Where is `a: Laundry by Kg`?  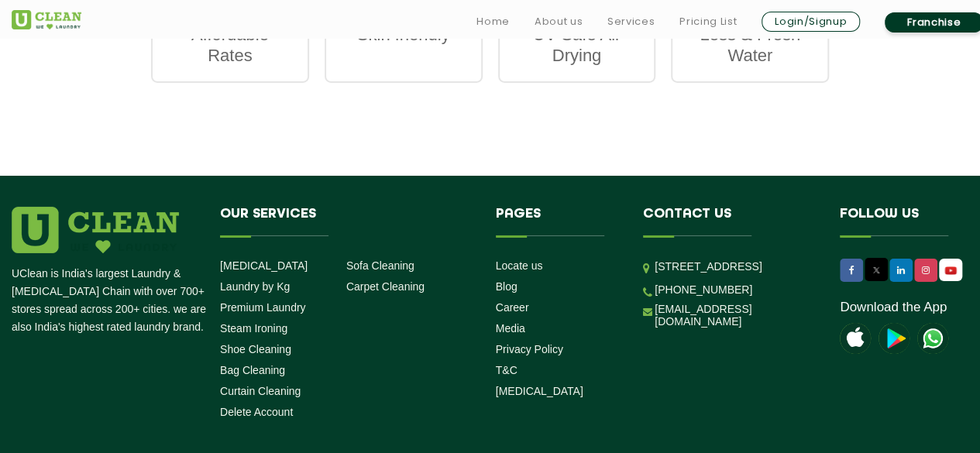
a: Laundry by Kg is located at coordinates (254, 287).